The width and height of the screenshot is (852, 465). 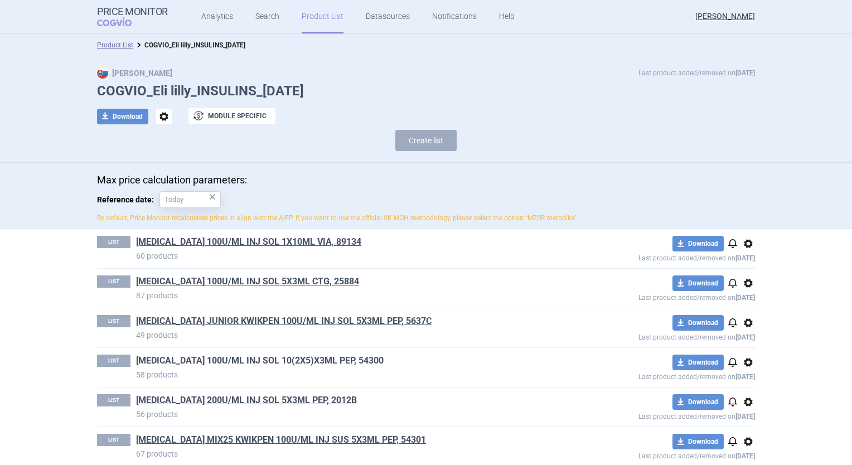 I want to click on li: COGVIO_Eli lilly_INSULINS_06.10.2025, so click(x=189, y=45).